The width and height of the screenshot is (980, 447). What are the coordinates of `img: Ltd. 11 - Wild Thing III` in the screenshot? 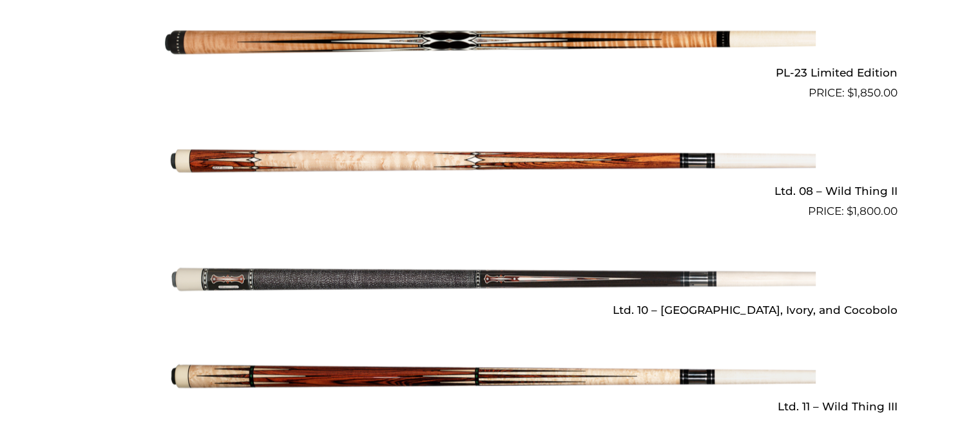 It's located at (490, 376).